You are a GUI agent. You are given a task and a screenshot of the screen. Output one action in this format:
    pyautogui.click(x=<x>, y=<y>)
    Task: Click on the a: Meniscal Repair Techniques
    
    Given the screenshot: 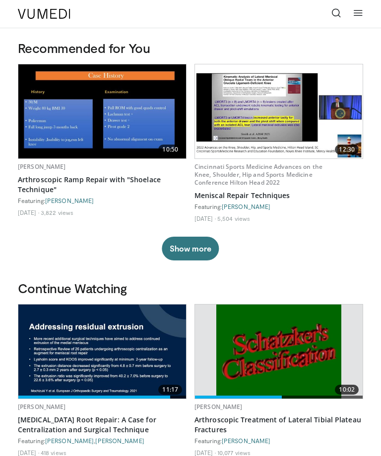 What is the action you would take?
    pyautogui.click(x=279, y=196)
    